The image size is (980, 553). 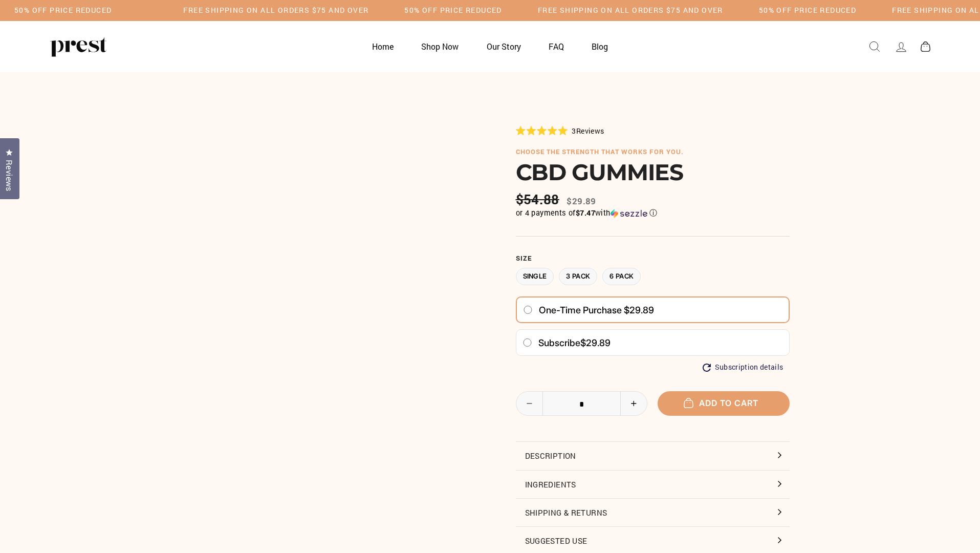 What do you see at coordinates (749, 367) in the screenshot?
I see `span: Subscription details` at bounding box center [749, 367].